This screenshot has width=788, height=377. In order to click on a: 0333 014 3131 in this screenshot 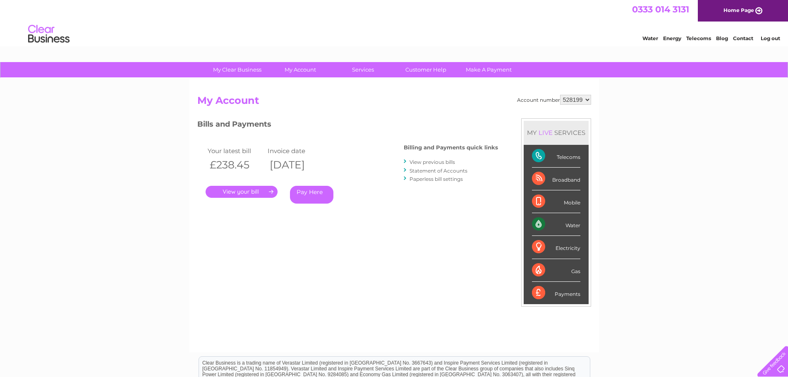, I will do `click(660, 9)`.